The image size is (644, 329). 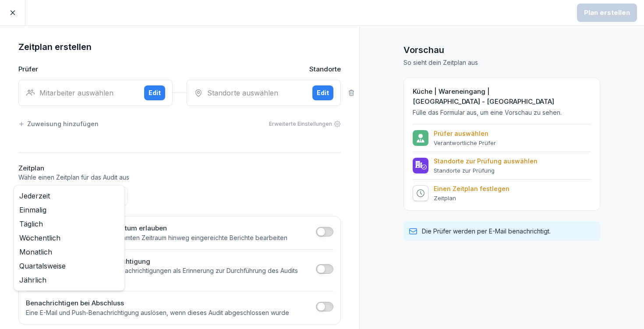 What do you see at coordinates (43, 266) in the screenshot?
I see `span: Quartalsweise` at bounding box center [43, 266].